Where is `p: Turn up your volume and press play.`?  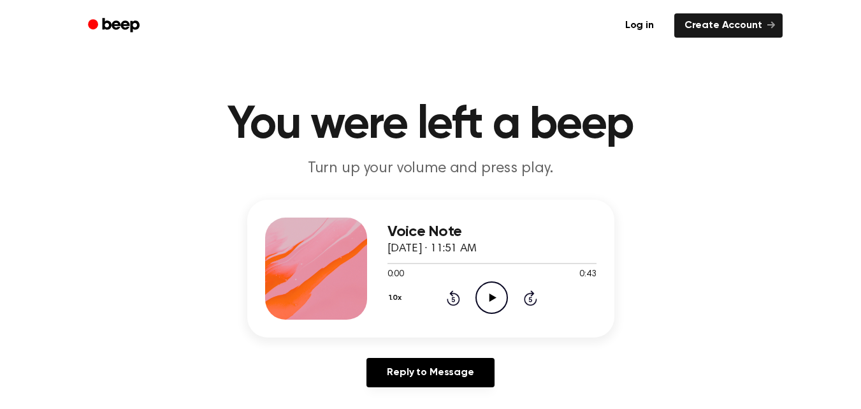 p: Turn up your volume and press play. is located at coordinates (431, 168).